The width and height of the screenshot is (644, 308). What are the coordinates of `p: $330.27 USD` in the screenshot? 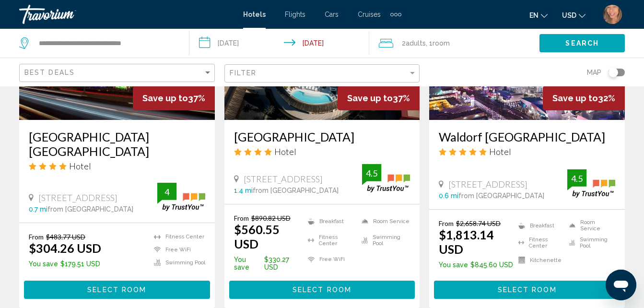 It's located at (269, 264).